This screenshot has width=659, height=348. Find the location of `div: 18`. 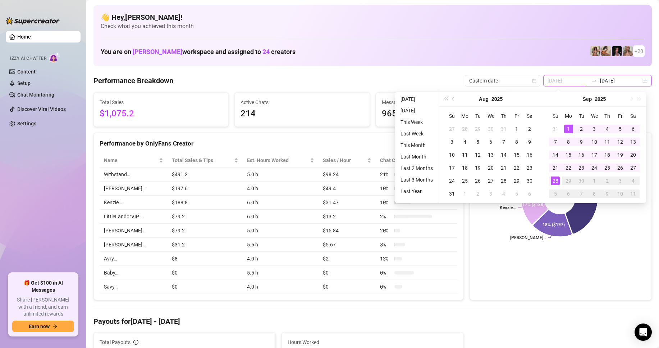

div: 18 is located at coordinates (608, 155).